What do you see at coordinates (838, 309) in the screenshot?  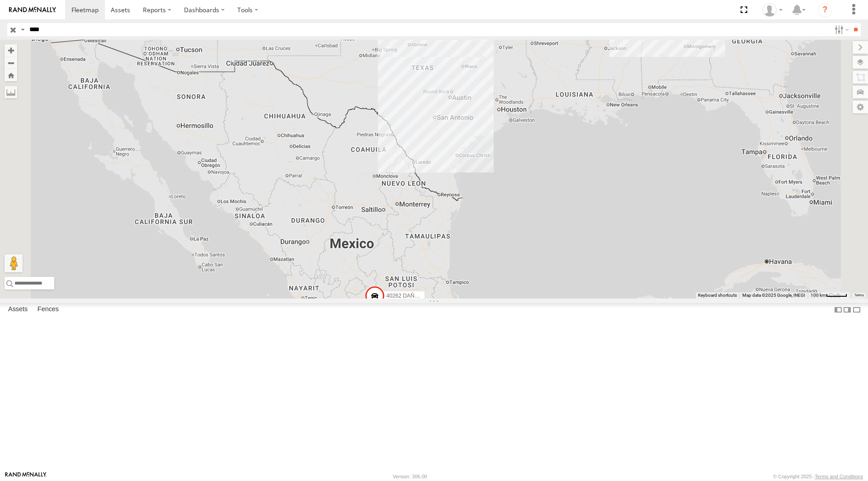 I see `label: Dock Summary Table to the Left` at bounding box center [838, 309].